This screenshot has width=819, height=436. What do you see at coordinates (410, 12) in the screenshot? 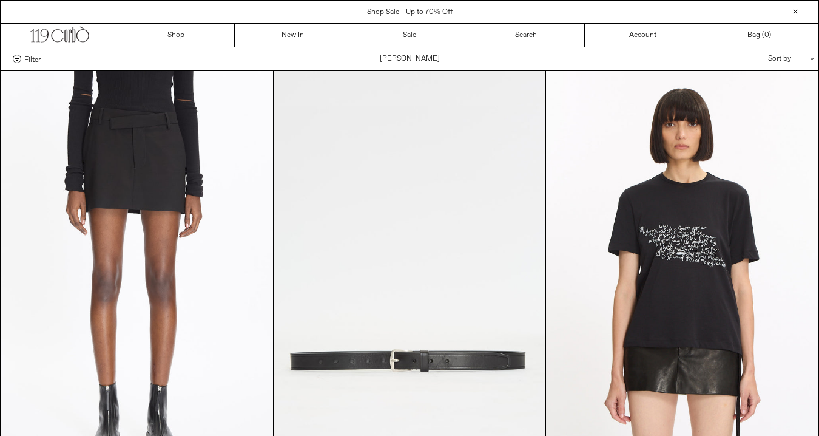
I see `a: Shop Sale - Up to 70% Off` at bounding box center [410, 12].